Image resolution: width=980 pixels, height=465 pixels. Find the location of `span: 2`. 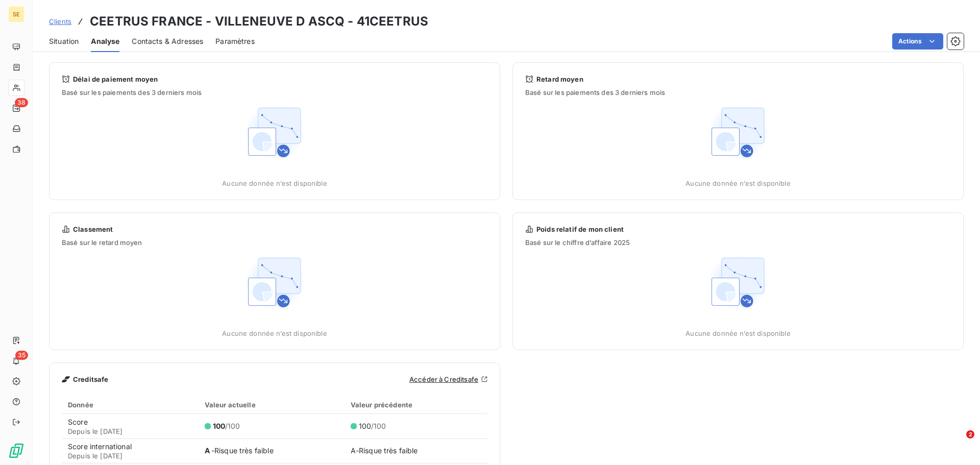

span: 2 is located at coordinates (971, 434).